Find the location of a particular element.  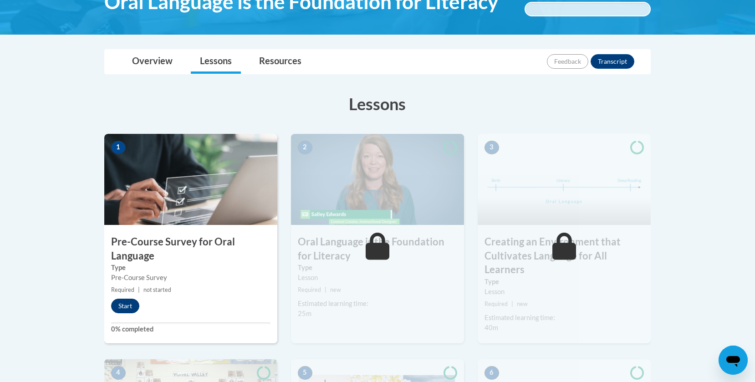

button: Feedback is located at coordinates (568, 61).